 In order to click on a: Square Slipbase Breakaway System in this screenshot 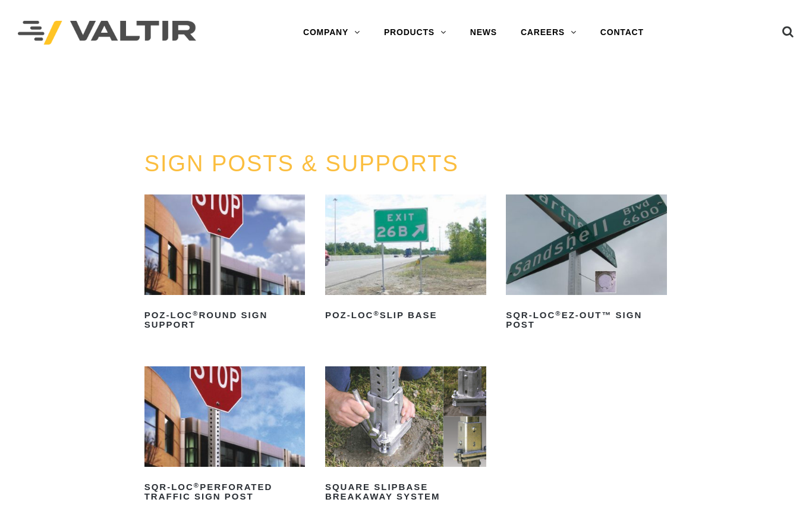, I will do `click(405, 436)`.